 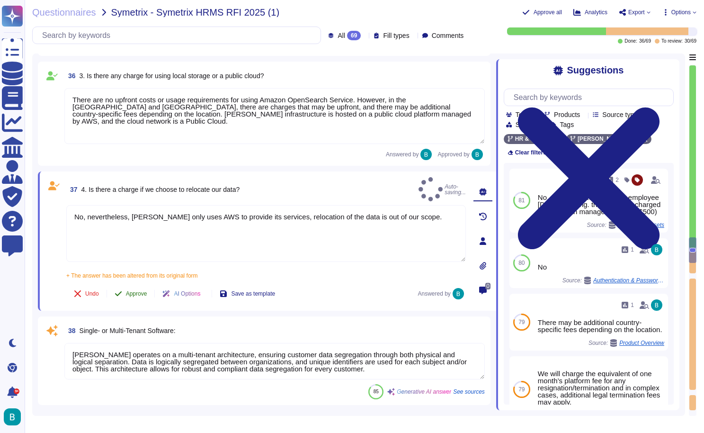 I want to click on span: 0, so click(x=488, y=286).